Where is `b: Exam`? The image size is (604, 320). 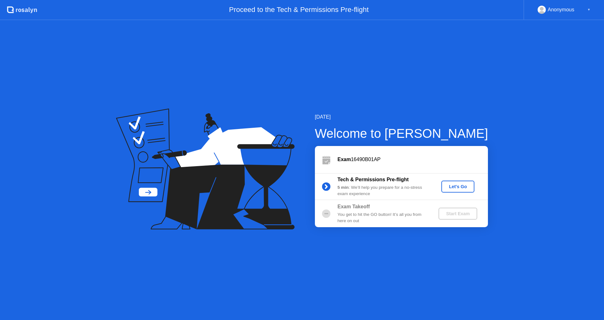 b: Exam is located at coordinates (344, 159).